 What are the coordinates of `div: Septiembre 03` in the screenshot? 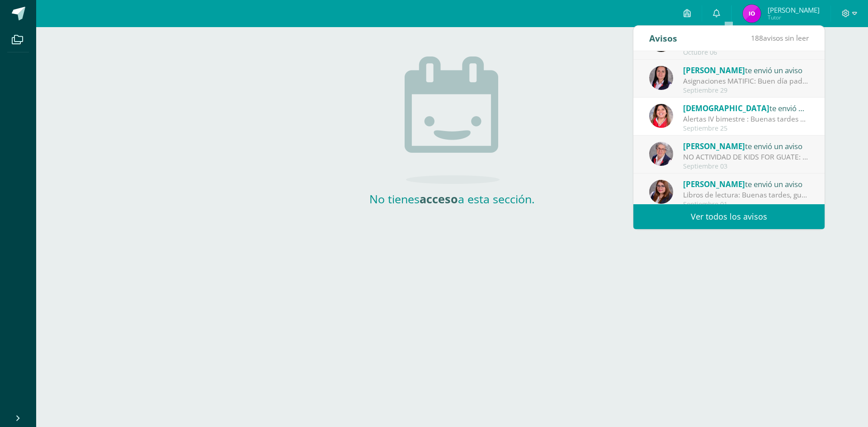 It's located at (746, 167).